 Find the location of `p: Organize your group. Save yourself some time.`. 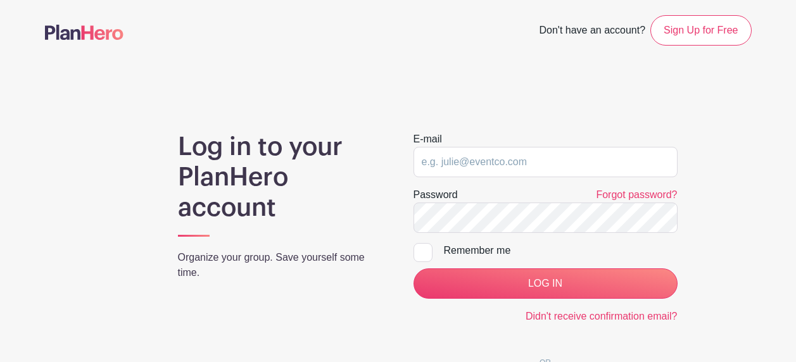

p: Organize your group. Save yourself some time. is located at coordinates (281, 265).